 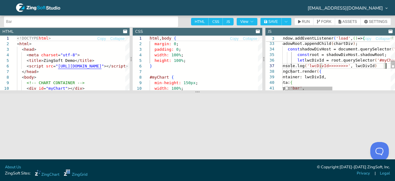 I want to click on span: JS, so click(x=228, y=22).